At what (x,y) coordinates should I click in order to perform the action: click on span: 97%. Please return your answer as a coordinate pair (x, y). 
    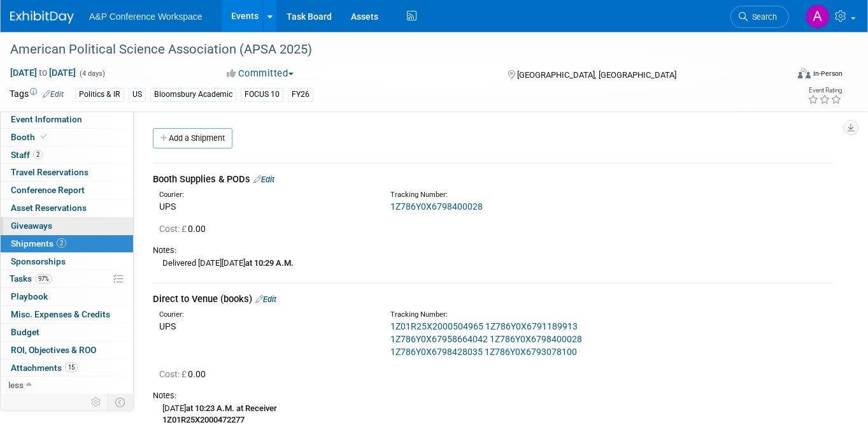
    Looking at the image, I should click on (44, 278).